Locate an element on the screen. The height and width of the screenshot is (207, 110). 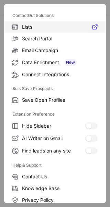
span: Search Portal is located at coordinates (60, 39).